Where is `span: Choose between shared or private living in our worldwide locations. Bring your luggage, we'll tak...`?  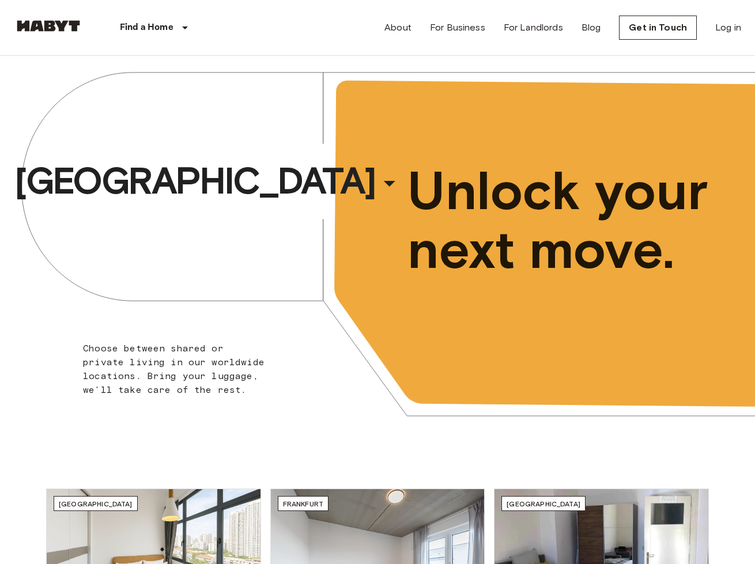
span: Choose between shared or private living in our worldwide locations. Bring your luggage, we'll tak... is located at coordinates (173, 369).